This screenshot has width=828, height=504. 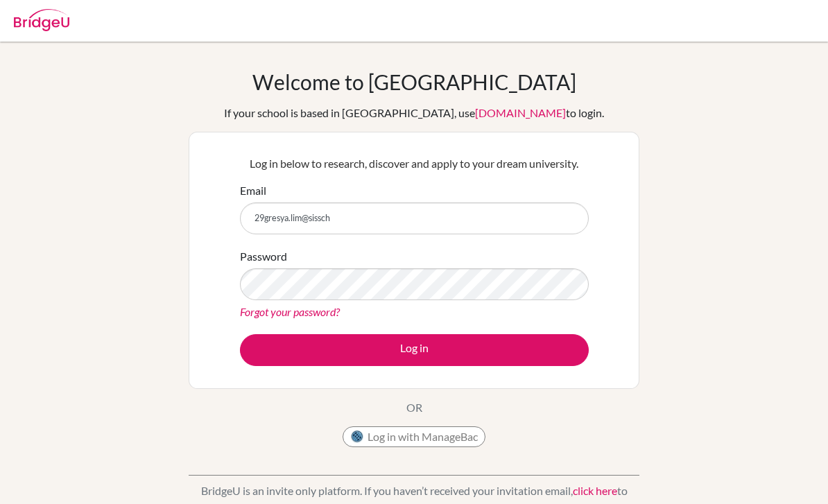 I want to click on a: Forgot your password?, so click(x=290, y=311).